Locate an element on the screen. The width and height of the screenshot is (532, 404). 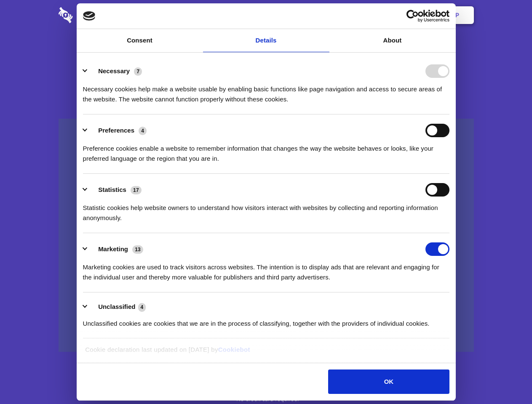
label: Marketing is located at coordinates (113, 249).